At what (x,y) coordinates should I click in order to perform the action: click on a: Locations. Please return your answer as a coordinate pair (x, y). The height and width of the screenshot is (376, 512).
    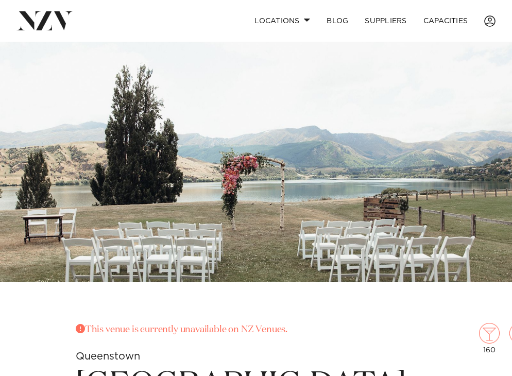
    Looking at the image, I should click on (282, 21).